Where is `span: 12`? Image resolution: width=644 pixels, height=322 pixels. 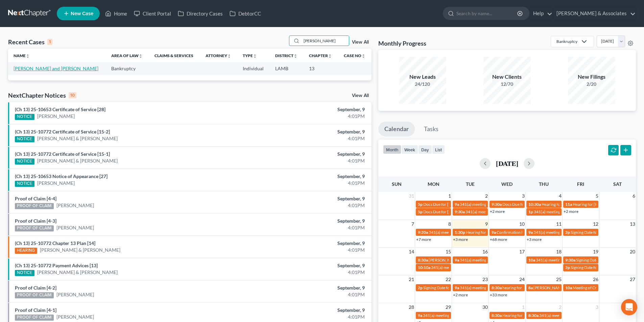 span: 12 is located at coordinates (596, 224).